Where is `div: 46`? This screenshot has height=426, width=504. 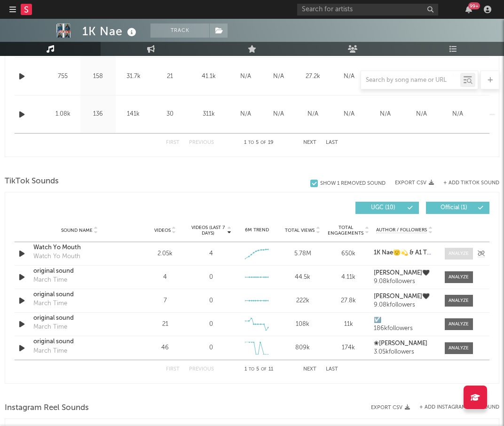 div: 46 is located at coordinates (165, 348).